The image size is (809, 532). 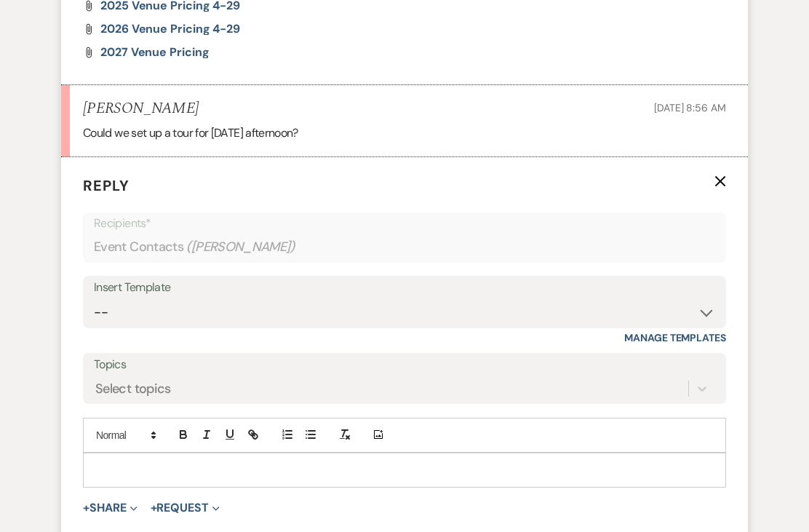 What do you see at coordinates (110, 508) in the screenshot?
I see `button: Share` at bounding box center [110, 508].